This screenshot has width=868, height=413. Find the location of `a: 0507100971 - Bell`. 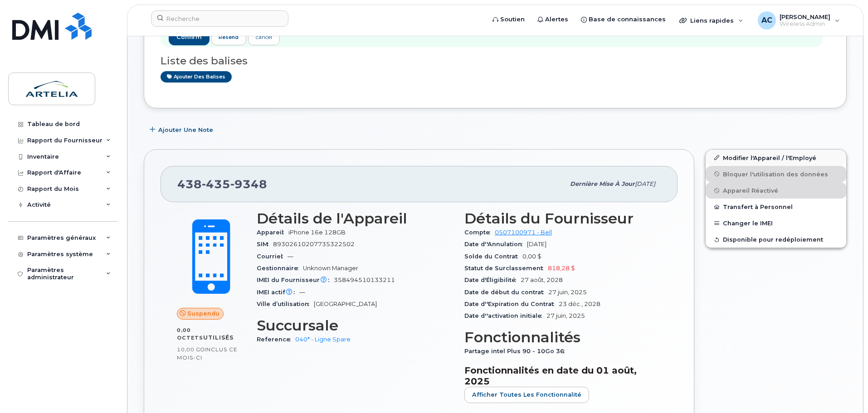

a: 0507100971 - Bell is located at coordinates (523, 232).